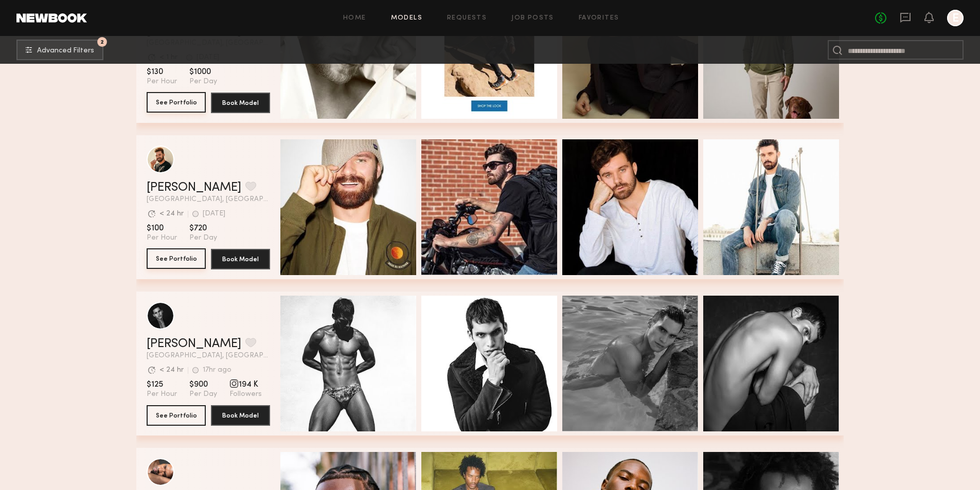  I want to click on span: $130, so click(161, 72).